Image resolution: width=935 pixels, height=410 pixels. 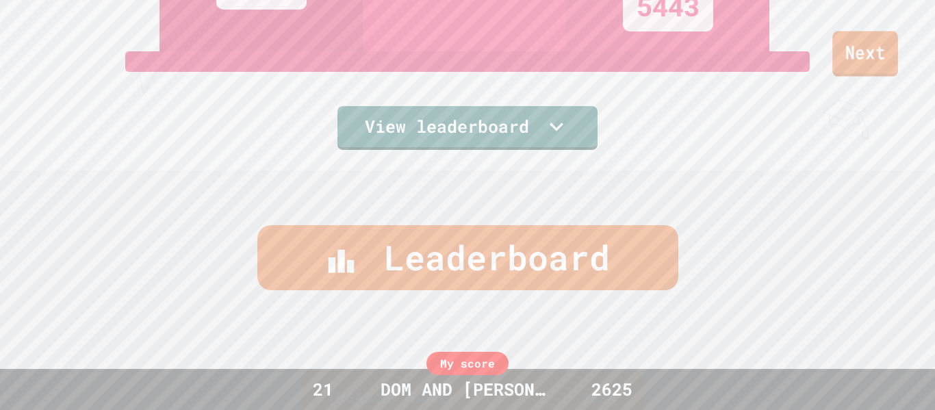 I want to click on a: View leaderboard, so click(x=467, y=128).